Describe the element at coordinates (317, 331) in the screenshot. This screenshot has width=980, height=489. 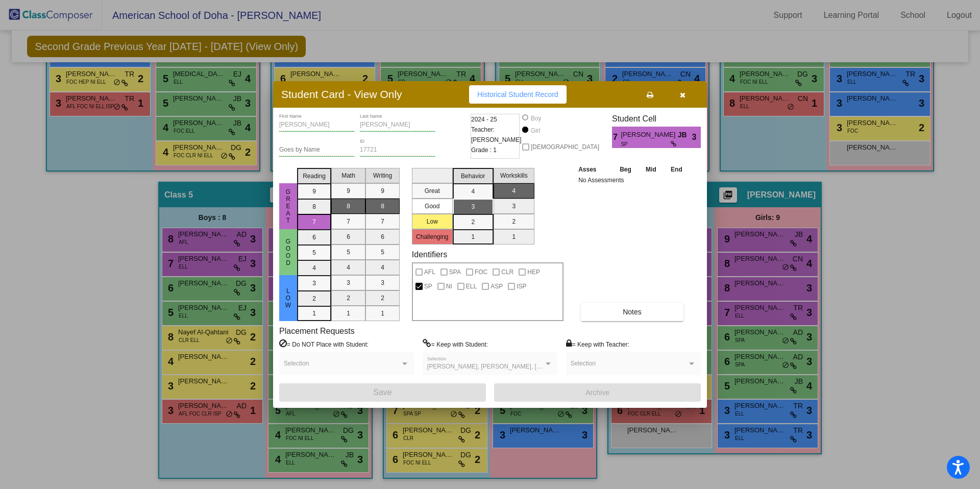
I see `label: Placement Requests` at that location.